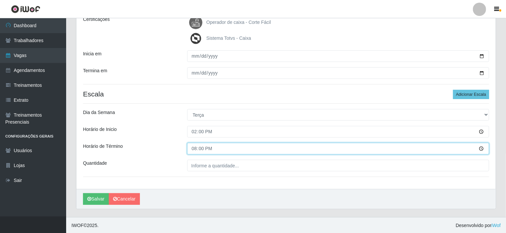 Image resolution: width=506 pixels, height=233 pixels. What do you see at coordinates (471, 94) in the screenshot?
I see `button: Adicionar Escala` at bounding box center [471, 94].